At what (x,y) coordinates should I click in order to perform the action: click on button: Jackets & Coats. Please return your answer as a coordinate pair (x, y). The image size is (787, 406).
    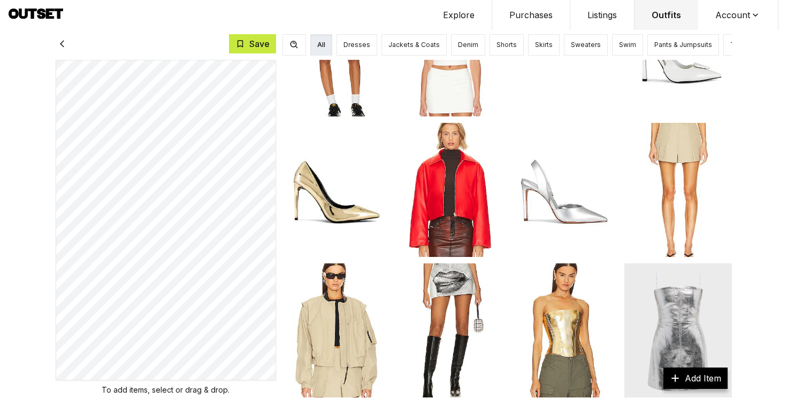
    Looking at the image, I should click on (414, 45).